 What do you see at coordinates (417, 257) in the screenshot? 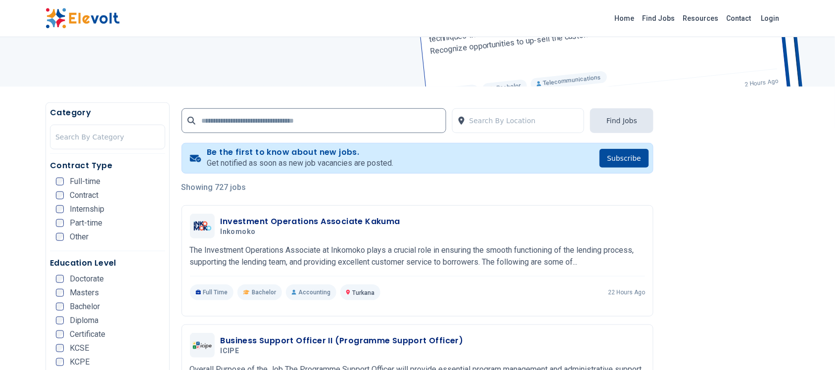
I see `a: InkomokoInvestment Operations Associate KakumaInkomokoThe Investment Operations Associate at Inko...` at bounding box center [417, 257].